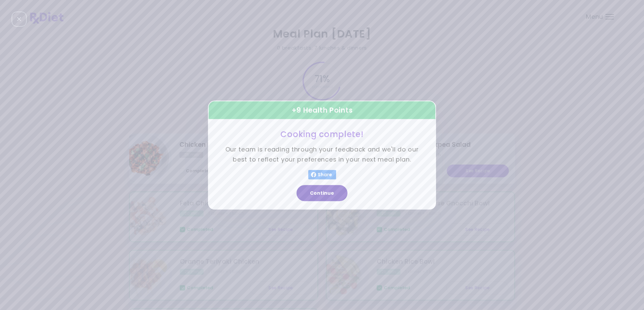 Image resolution: width=644 pixels, height=310 pixels. I want to click on h3: Cooking complete!, so click(322, 134).